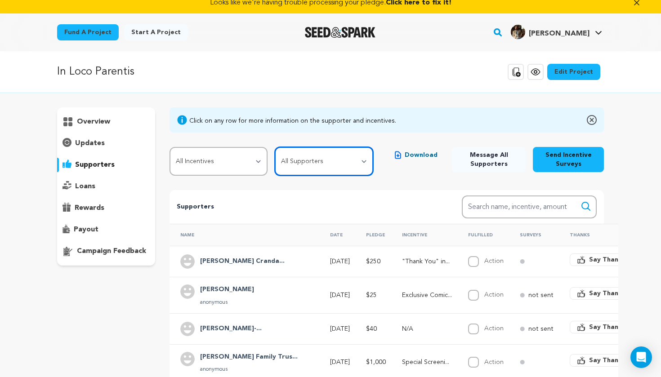  Describe the element at coordinates (156, 32) in the screenshot. I see `a: Start a project` at that location.